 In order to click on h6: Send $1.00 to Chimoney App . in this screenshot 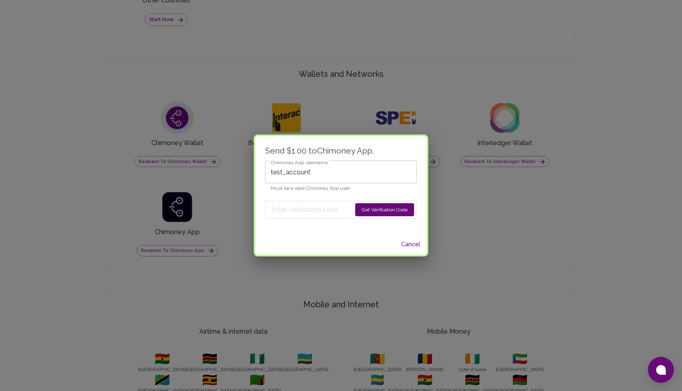, I will do `click(341, 151)`.